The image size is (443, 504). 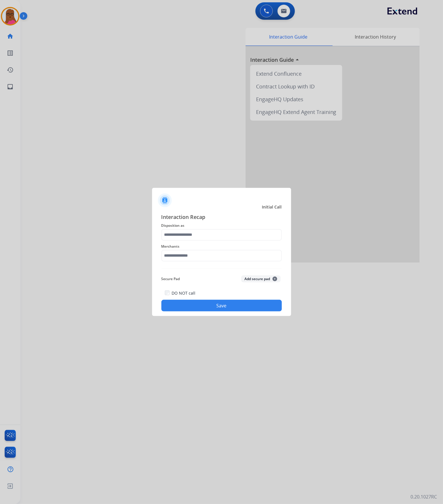 What do you see at coordinates (165, 200) in the screenshot?
I see `img: contactIcon` at bounding box center [165, 200].